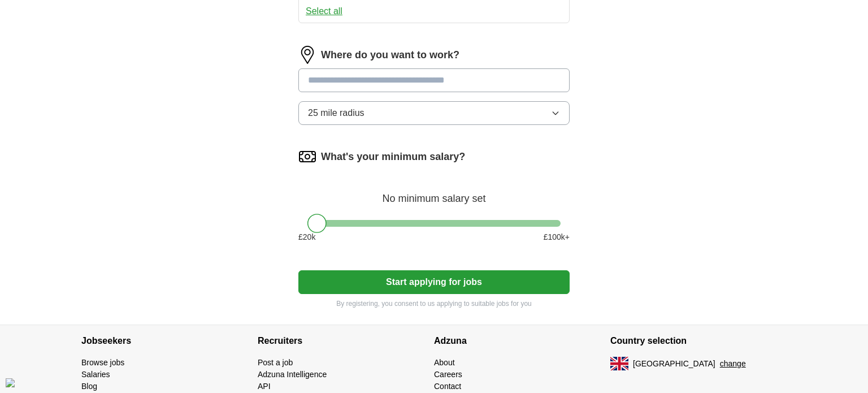 The image size is (868, 393). I want to click on button: Select all, so click(324, 11).